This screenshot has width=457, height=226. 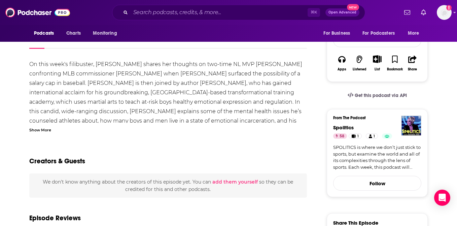 I want to click on button: Share, so click(x=413, y=63).